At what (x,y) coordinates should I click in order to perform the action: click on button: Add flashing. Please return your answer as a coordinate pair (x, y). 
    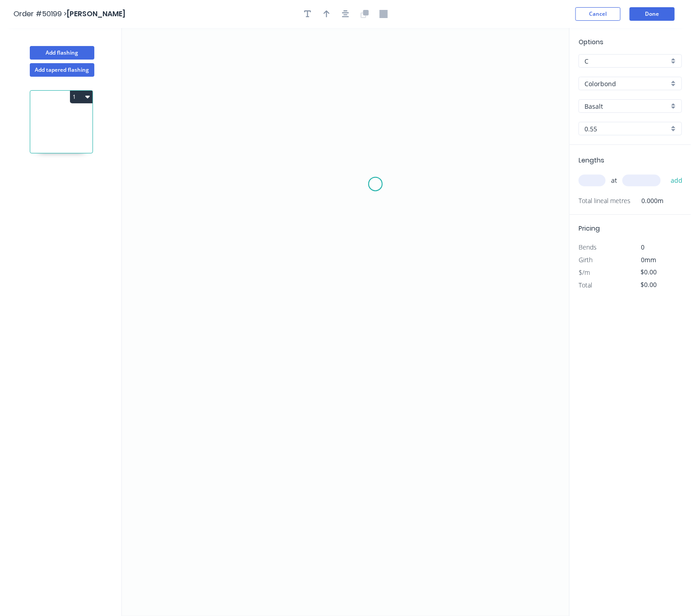
    Looking at the image, I should click on (62, 52).